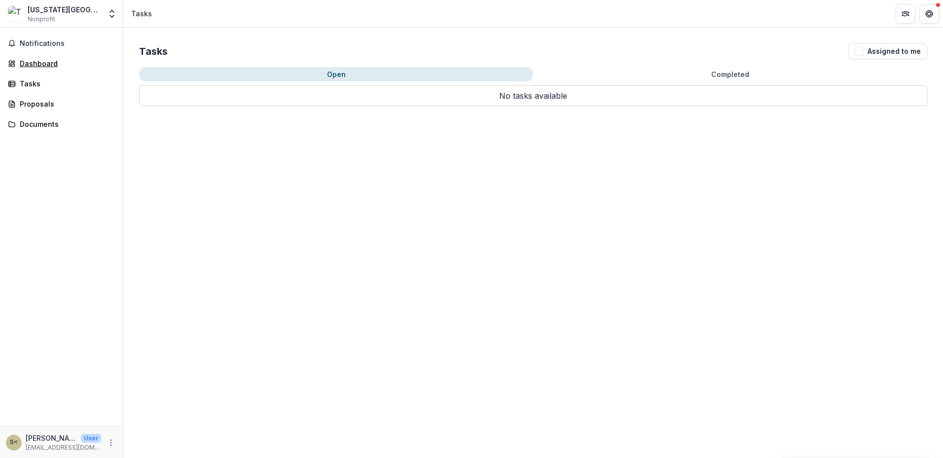  Describe the element at coordinates (533, 96) in the screenshot. I see `p: No tasks available` at that location.